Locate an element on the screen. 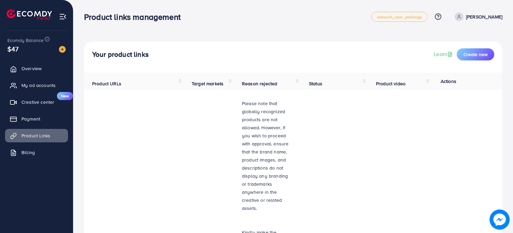  span: Payment is located at coordinates (31, 119).